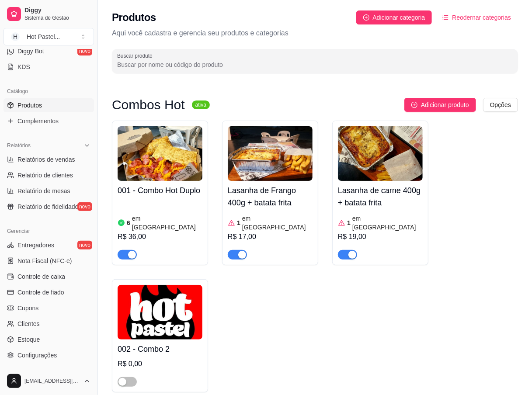 This screenshot has width=532, height=395. What do you see at coordinates (49, 106) in the screenshot?
I see `a: Produtos` at bounding box center [49, 106].